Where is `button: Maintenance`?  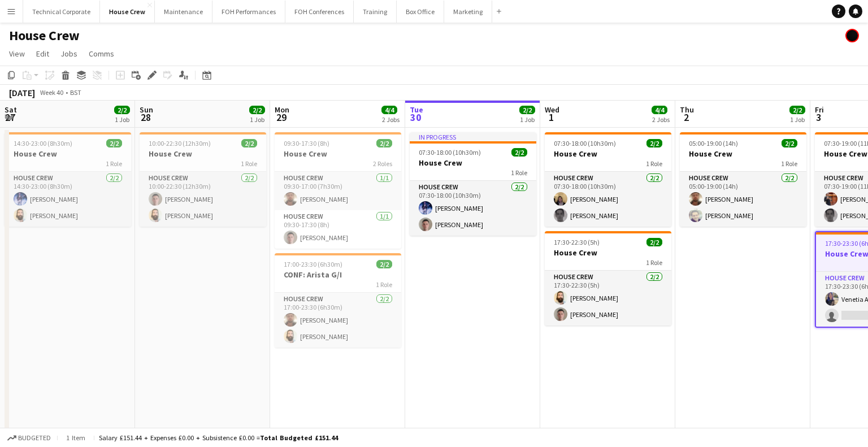
button: Maintenance is located at coordinates (184, 11).